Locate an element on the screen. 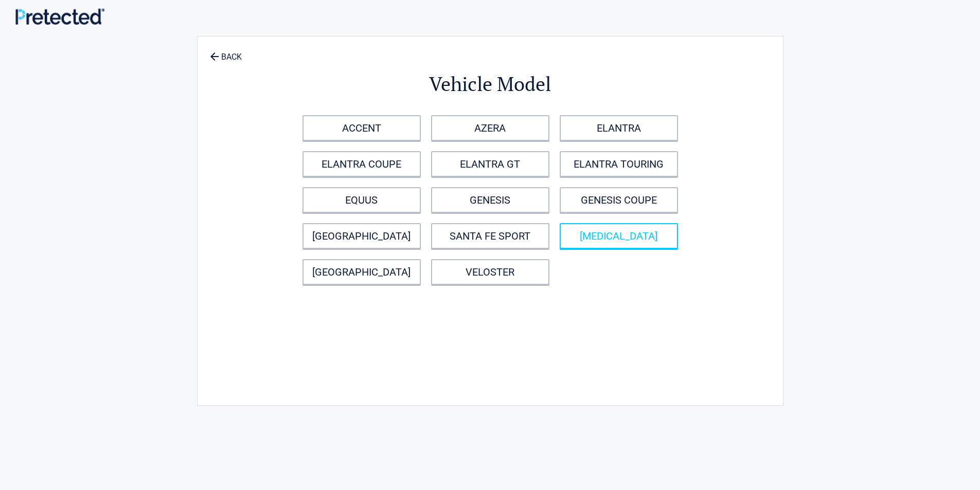 The image size is (980, 490). a: ELANTRA TOURING is located at coordinates (619, 164).